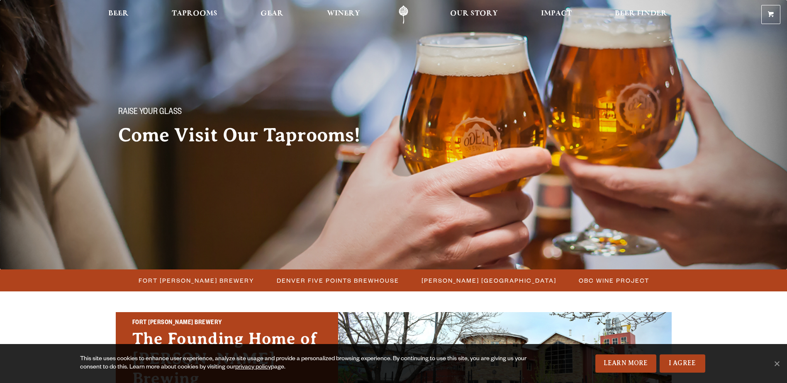 This screenshot has width=787, height=383. I want to click on span: Beer, so click(118, 14).